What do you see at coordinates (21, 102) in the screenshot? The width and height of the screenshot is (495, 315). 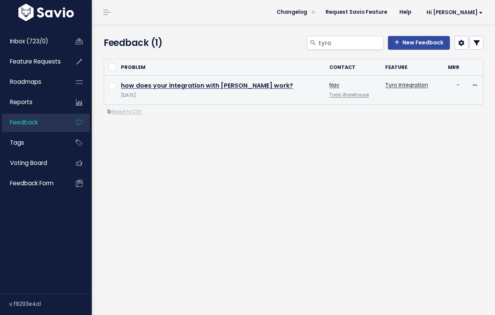 I see `span: Reports` at bounding box center [21, 102].